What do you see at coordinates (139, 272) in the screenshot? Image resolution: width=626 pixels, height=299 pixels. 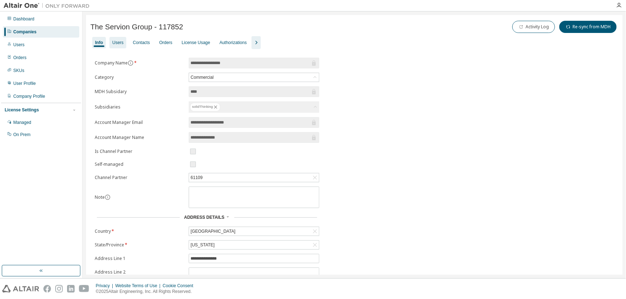 I see `label: Address Line 2` at bounding box center [139, 272].